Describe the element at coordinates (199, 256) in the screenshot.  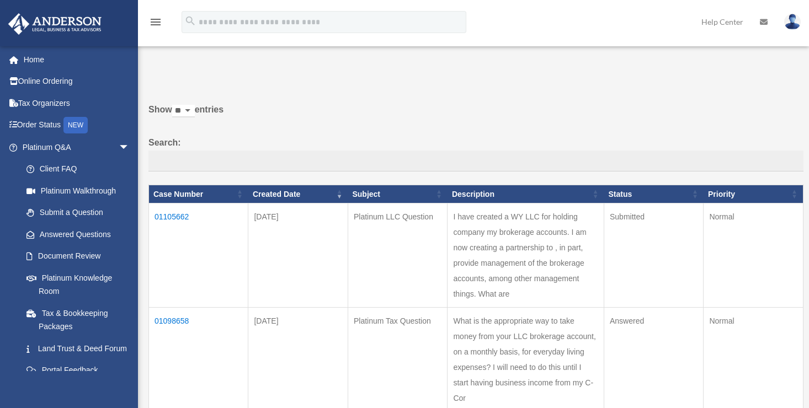
I see `td: 01105662` at that location.